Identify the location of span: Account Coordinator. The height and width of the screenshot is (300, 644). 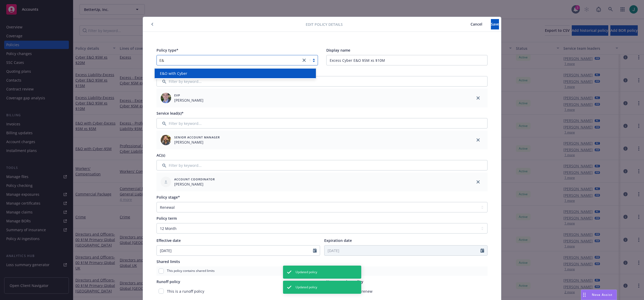
(195, 179).